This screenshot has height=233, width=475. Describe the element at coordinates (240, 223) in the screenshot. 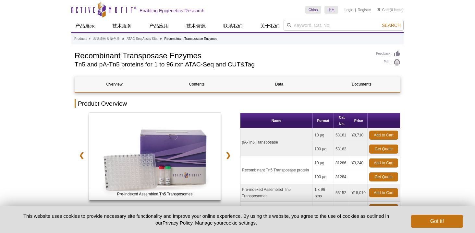

I see `button: cookie settings` at that location.